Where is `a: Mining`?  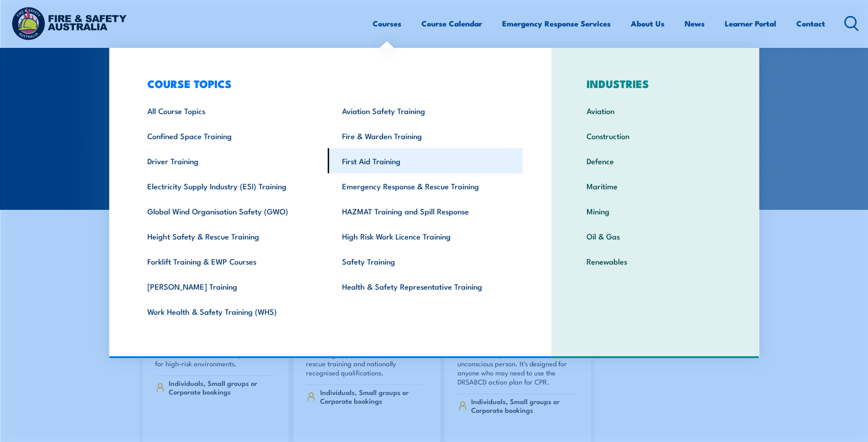 a: Mining is located at coordinates (655, 211).